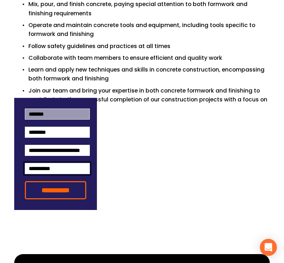 The width and height of the screenshot is (284, 263). What do you see at coordinates (149, 46) in the screenshot?
I see `p: Follow safety guidelines and practices at all times` at bounding box center [149, 46].